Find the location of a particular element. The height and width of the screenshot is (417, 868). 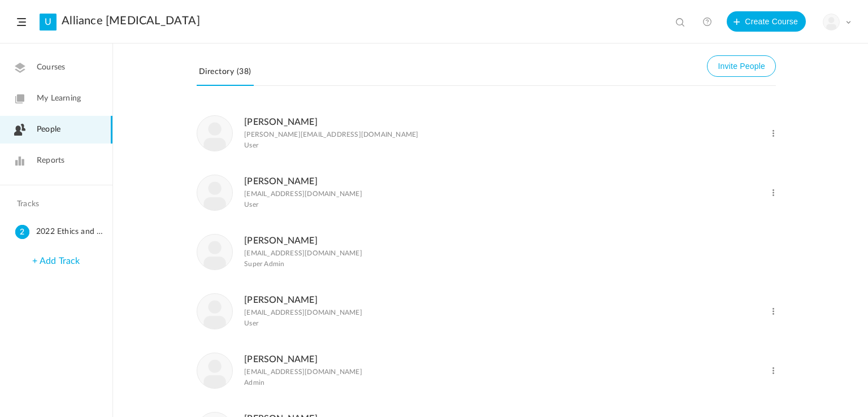

span: Admin is located at coordinates (254, 383).